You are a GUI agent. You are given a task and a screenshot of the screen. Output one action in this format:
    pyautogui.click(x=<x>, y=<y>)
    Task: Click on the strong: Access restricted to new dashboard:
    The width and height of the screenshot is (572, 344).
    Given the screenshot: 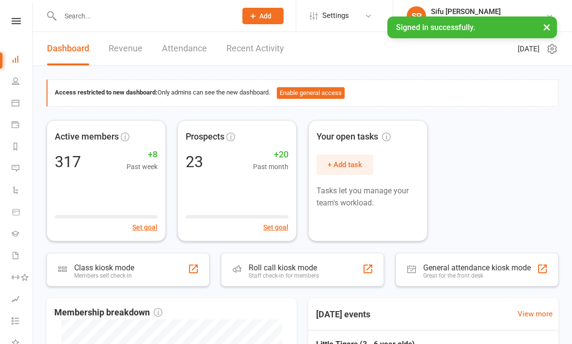 What is the action you would take?
    pyautogui.click(x=106, y=92)
    